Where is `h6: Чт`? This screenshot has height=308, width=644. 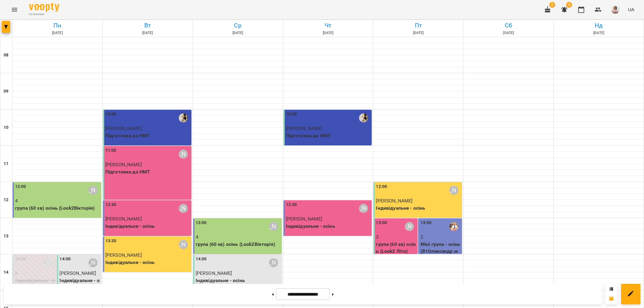 h6: Чт is located at coordinates (328, 25).